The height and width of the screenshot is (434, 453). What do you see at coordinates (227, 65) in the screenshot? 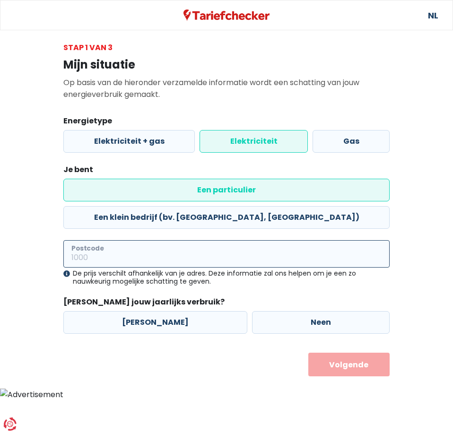
I see `h1: Mijn situatie` at bounding box center [227, 65].